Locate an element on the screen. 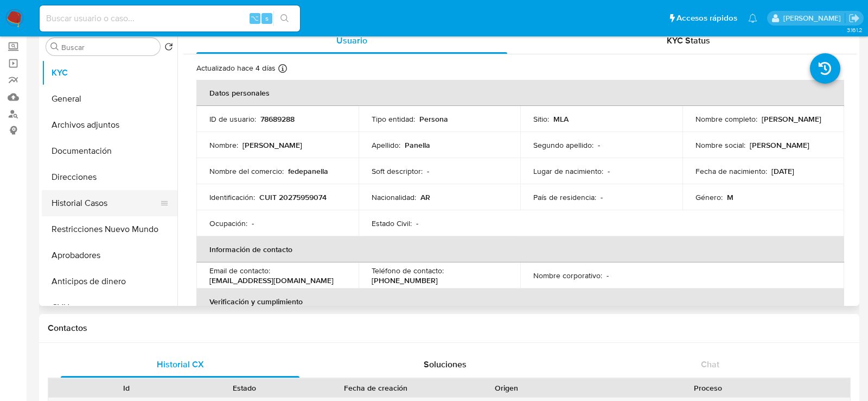 Image resolution: width=868 pixels, height=401 pixels. p: Nombre completo : is located at coordinates (727, 119).